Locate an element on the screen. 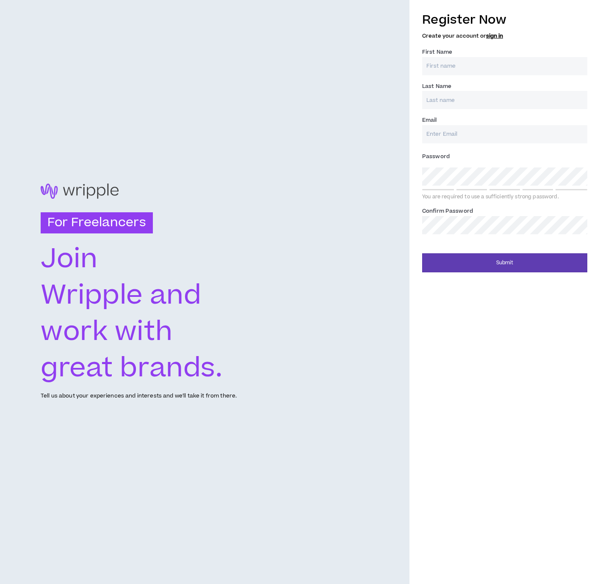  h3: For Freelancers is located at coordinates (96, 223).